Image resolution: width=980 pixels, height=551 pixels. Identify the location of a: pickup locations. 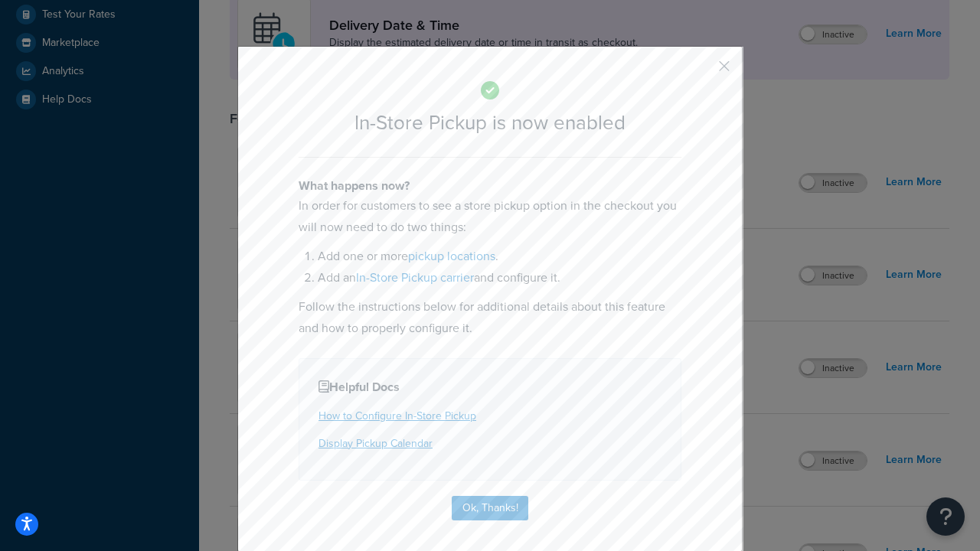
(452, 255).